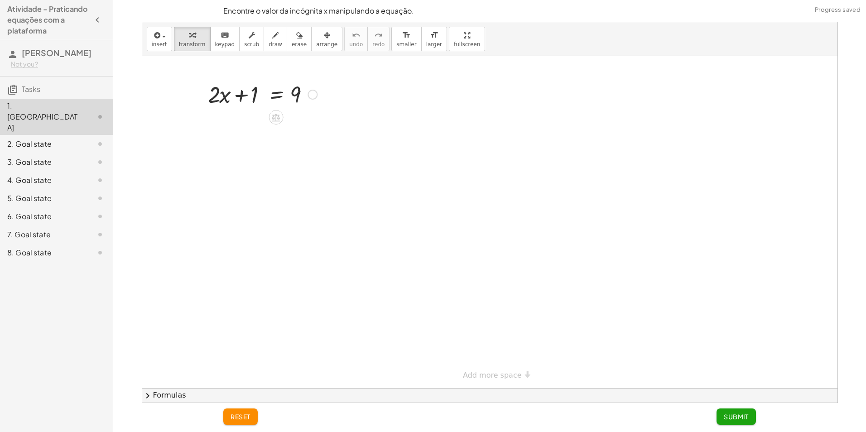 This screenshot has height=432, width=866. I want to click on div: Not you?, so click(58, 64).